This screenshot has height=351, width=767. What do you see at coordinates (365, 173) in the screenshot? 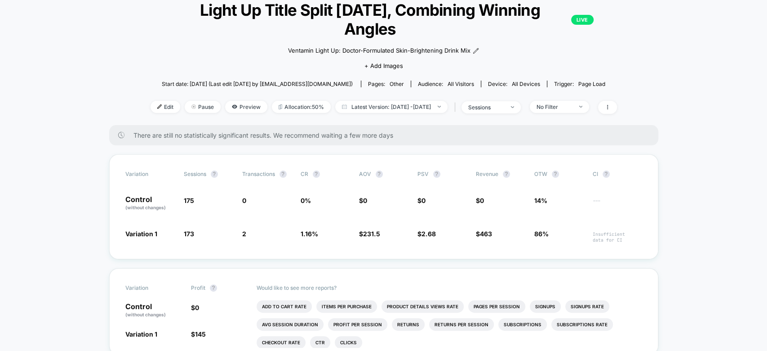
I see `span: AOV` at bounding box center [365, 173].